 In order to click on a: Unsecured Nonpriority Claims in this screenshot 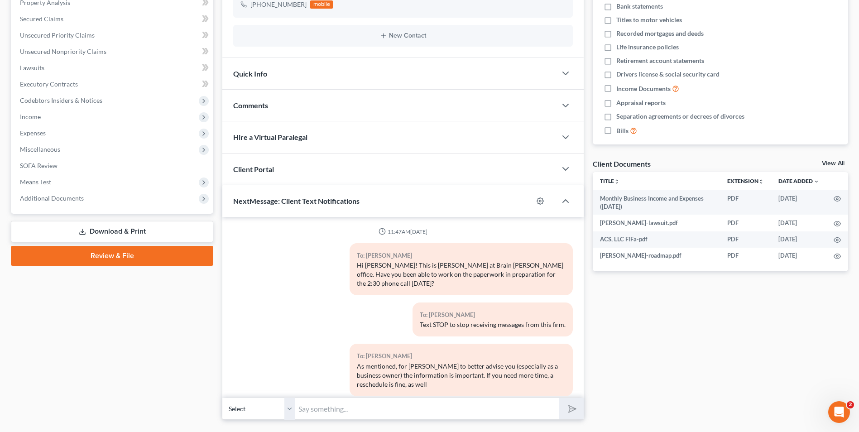, I will do `click(113, 52)`.